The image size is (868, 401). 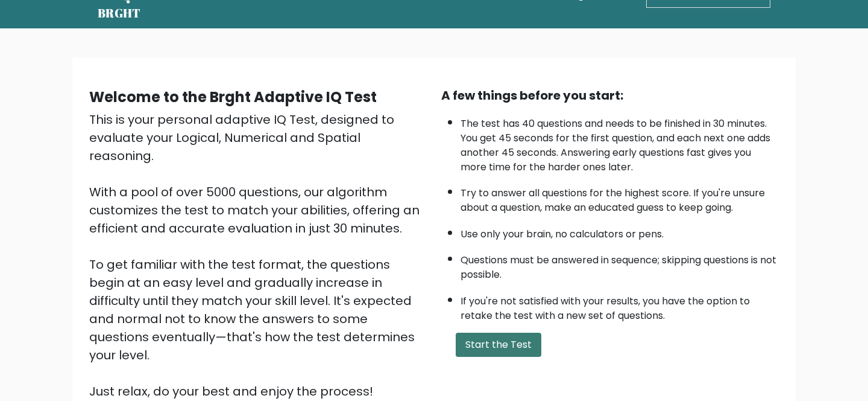 I want to click on li: Use only your brain, no calculators or pens., so click(x=620, y=231).